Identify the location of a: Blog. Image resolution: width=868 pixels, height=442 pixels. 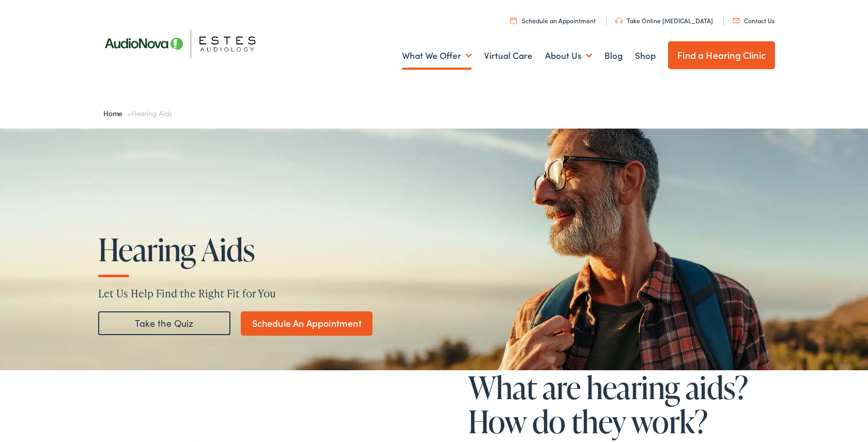
(614, 55).